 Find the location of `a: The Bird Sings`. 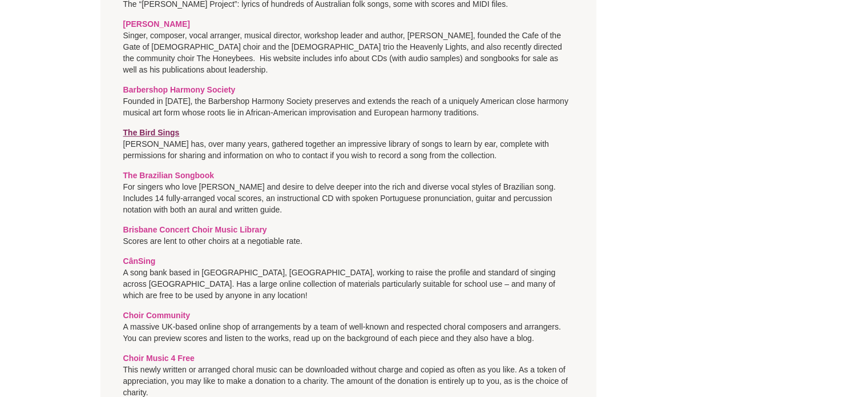

a: The Bird Sings is located at coordinates (151, 132).